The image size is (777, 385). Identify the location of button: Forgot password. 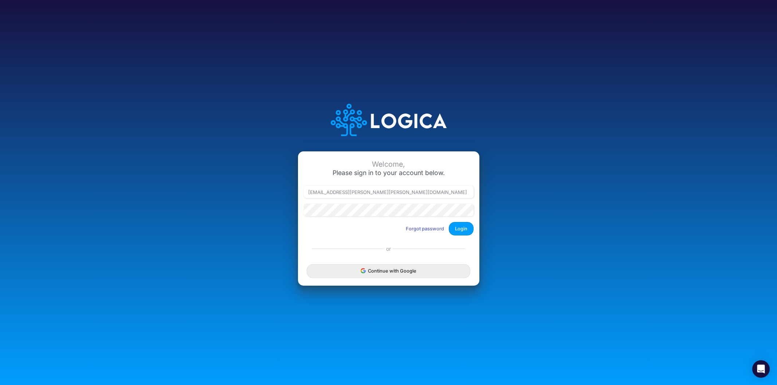
(425, 229).